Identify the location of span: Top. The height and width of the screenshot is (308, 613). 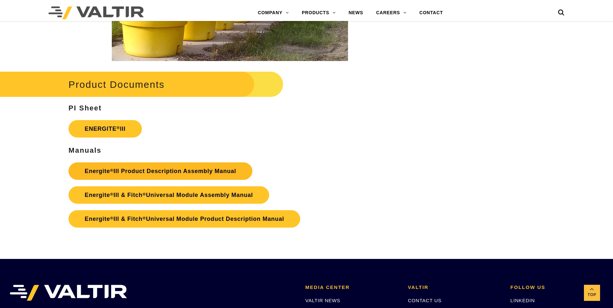
(592, 295).